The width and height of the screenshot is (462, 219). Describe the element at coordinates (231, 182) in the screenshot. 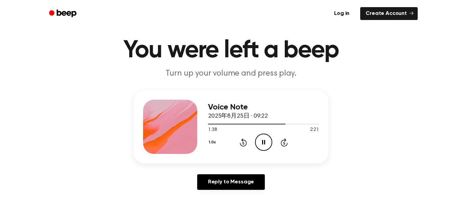

I see `a: Reply to Message` at that location.